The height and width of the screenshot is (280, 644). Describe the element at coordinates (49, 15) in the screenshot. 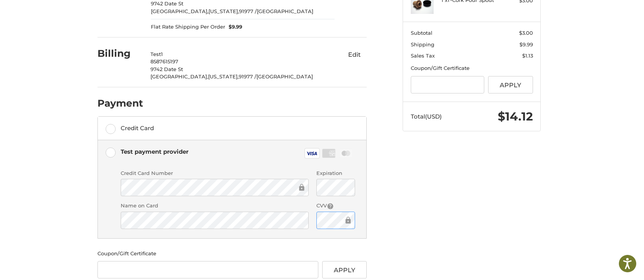

I see `p: We're away right now. Please check back later!` at that location.